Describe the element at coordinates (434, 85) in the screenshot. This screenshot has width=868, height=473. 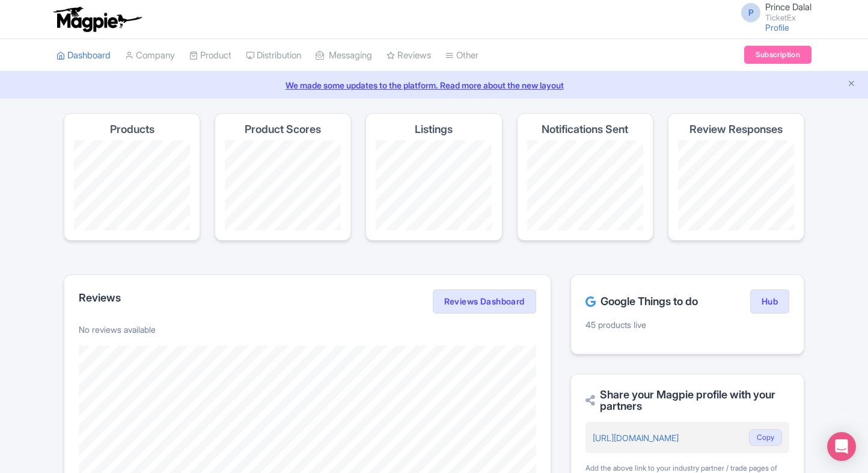
I see `a: We made some updates to the platform. Read more about the new layout` at that location.